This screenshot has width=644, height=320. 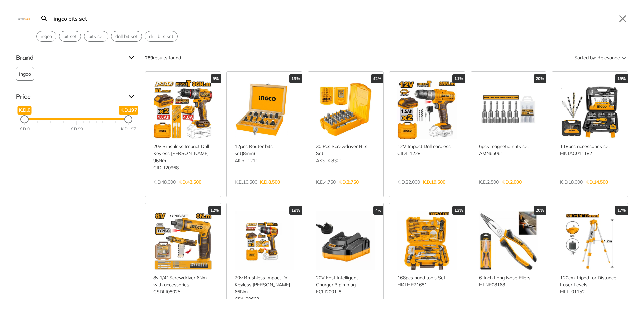 What do you see at coordinates (44, 19) in the screenshot?
I see `svg: Search` at bounding box center [44, 19].